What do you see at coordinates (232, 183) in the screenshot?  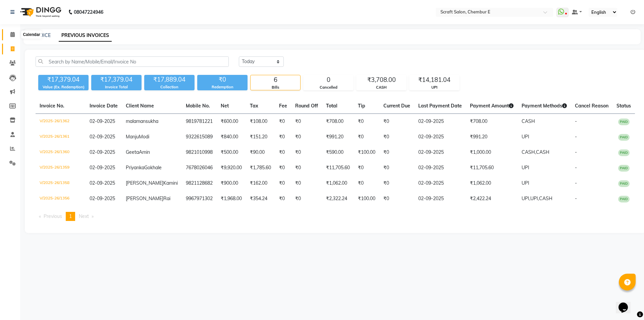 I see `td: ₹900.00` at bounding box center [232, 183].